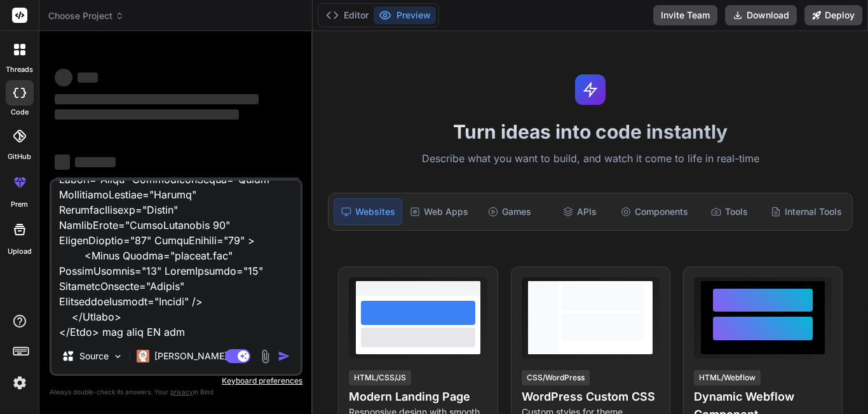 The width and height of the screenshot is (868, 414). Describe the element at coordinates (591, 131) in the screenshot. I see `h1: Turn ideas into code instantly` at that location.